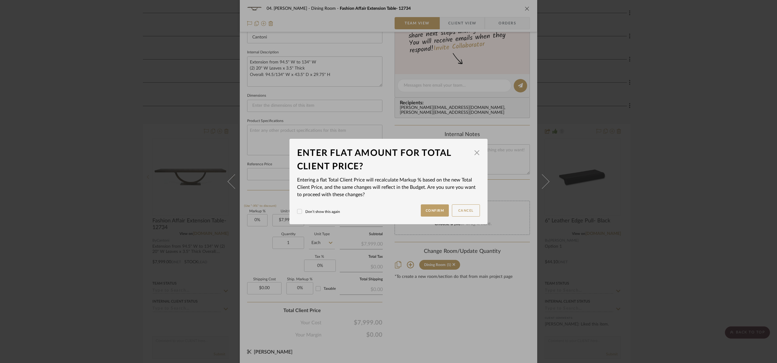  I want to click on button: Close, so click(477, 152).